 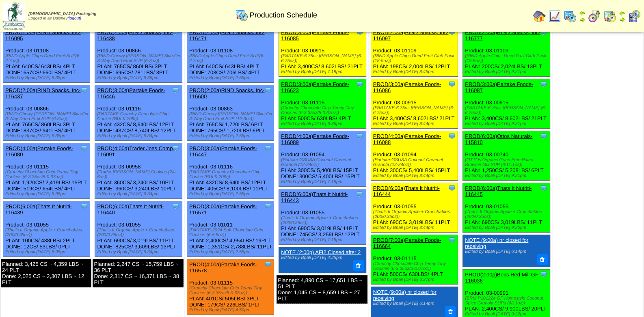 I want to click on a: PROD(3:00a)Partake Foods-116086, so click(x=407, y=87).